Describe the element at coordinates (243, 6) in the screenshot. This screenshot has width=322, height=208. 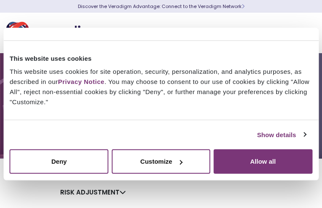
I see `span: Learn More` at that location.